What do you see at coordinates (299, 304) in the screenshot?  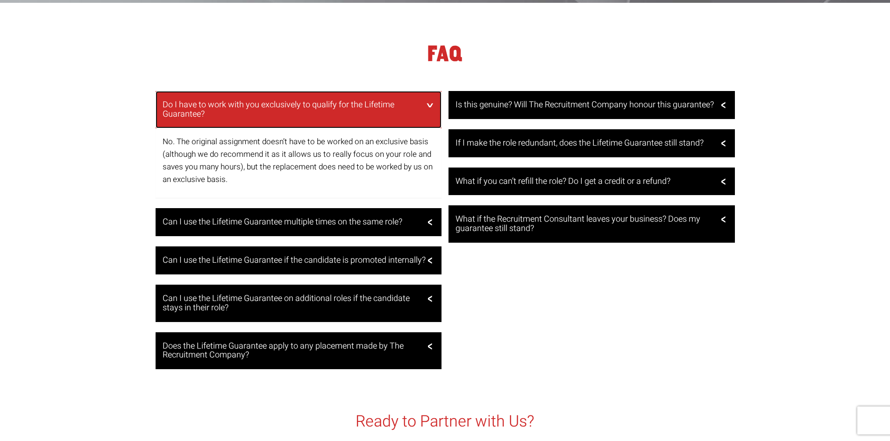 I see `a: Can I use the Lifetime Guarantee on additional roles if the candidate stays in their role?` at bounding box center [299, 304].